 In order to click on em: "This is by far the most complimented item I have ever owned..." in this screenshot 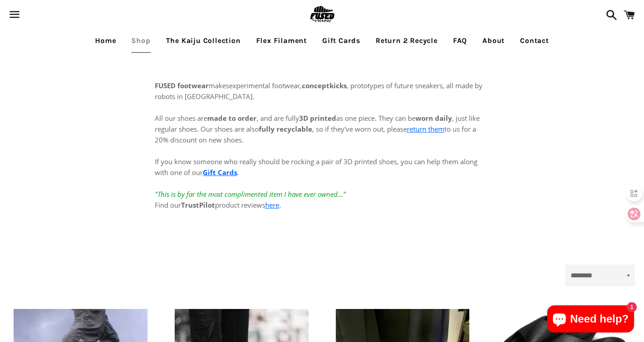, I will do `click(250, 194)`.